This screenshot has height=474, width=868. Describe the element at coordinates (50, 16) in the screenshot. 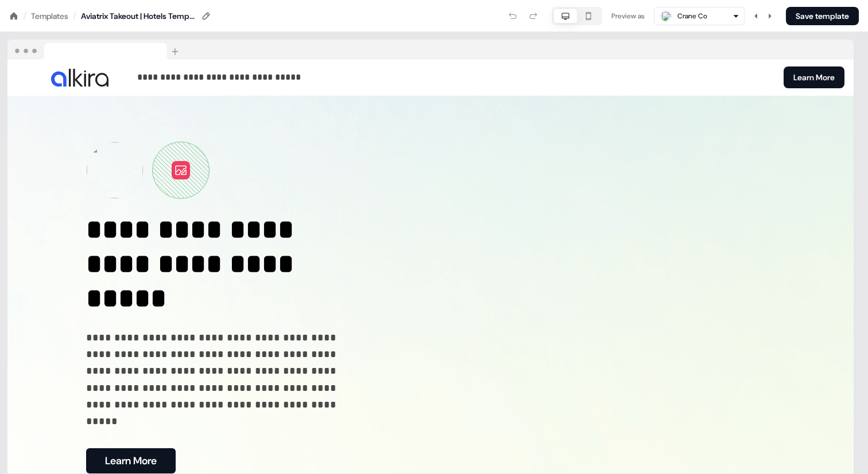

I see `div: Templates` at that location.